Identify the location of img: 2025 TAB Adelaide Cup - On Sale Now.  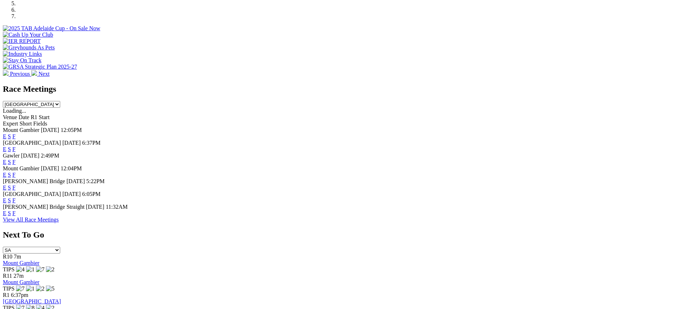
(52, 28).